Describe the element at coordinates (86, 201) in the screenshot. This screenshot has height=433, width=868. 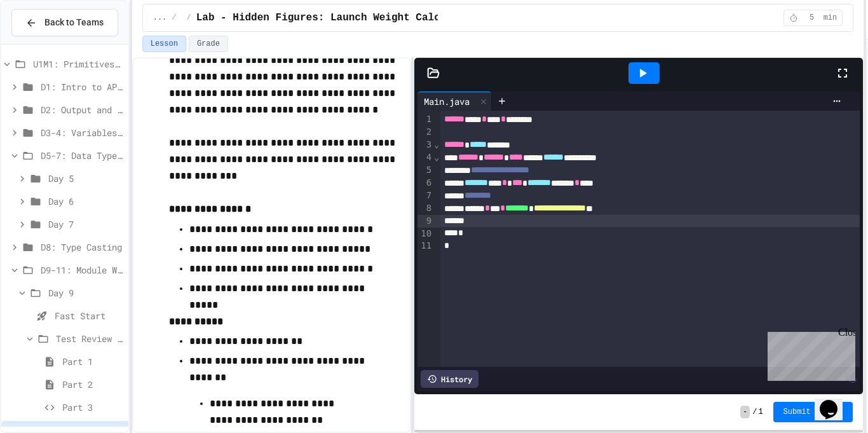
I see `span: Day 6` at that location.